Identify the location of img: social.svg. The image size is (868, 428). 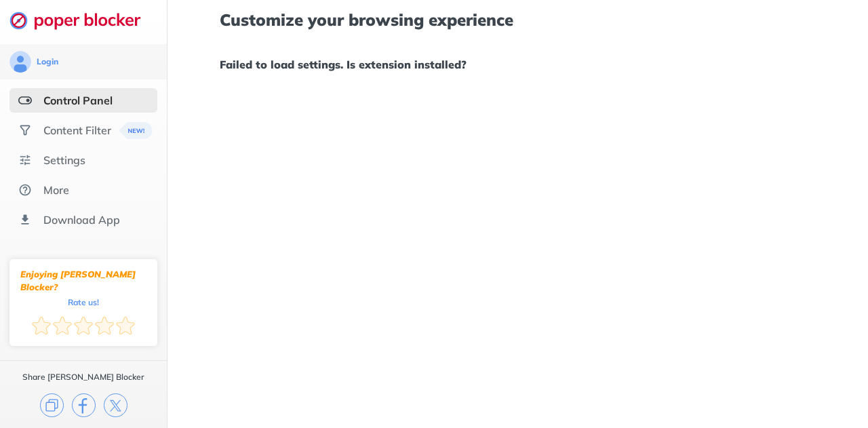
(25, 130).